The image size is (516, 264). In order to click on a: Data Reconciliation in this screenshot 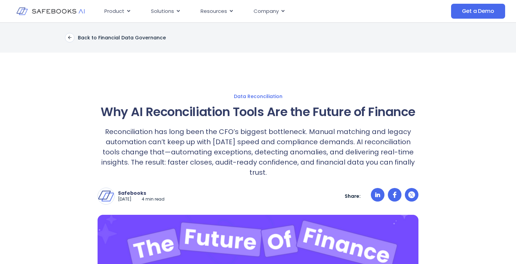, I will do `click(258, 96)`.